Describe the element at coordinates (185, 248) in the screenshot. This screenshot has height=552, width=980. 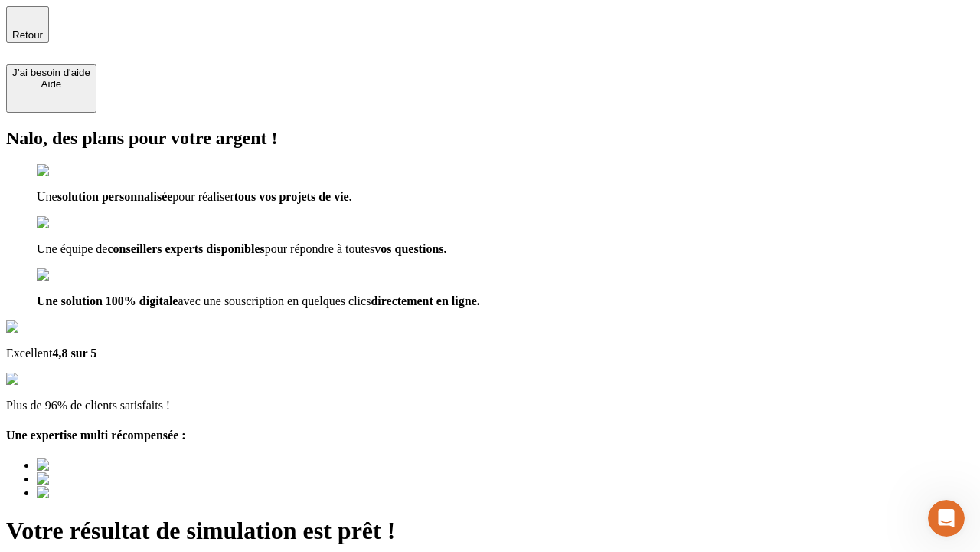
I see `span: conseillers experts disponibles` at that location.